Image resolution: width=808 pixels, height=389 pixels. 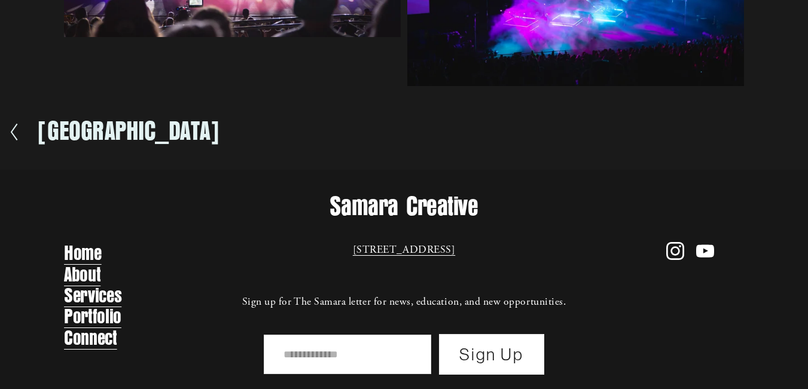 What do you see at coordinates (491, 354) in the screenshot?
I see `button: Sign Up` at bounding box center [491, 354].